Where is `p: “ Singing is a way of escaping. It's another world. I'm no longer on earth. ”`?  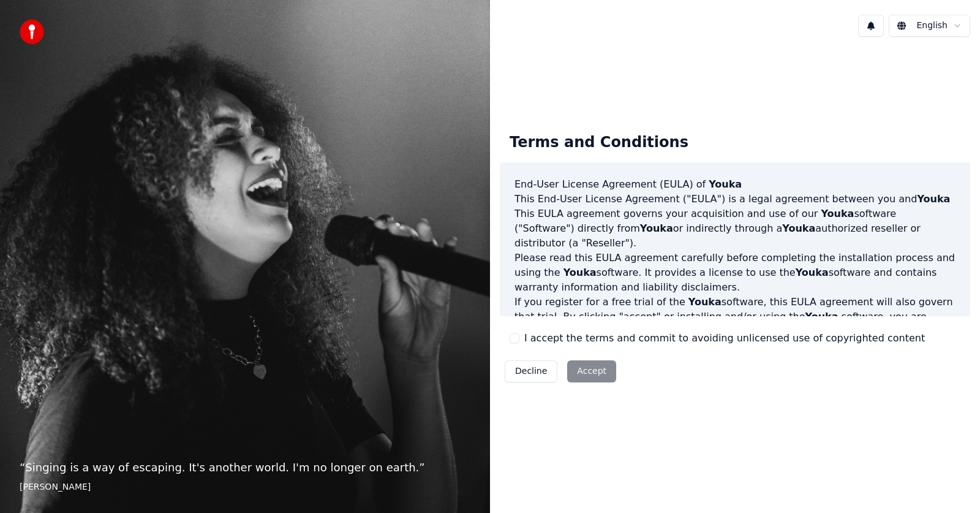
p: “ Singing is a way of escaping. It's another world. I'm no longer on earth. ” is located at coordinates (245, 467).